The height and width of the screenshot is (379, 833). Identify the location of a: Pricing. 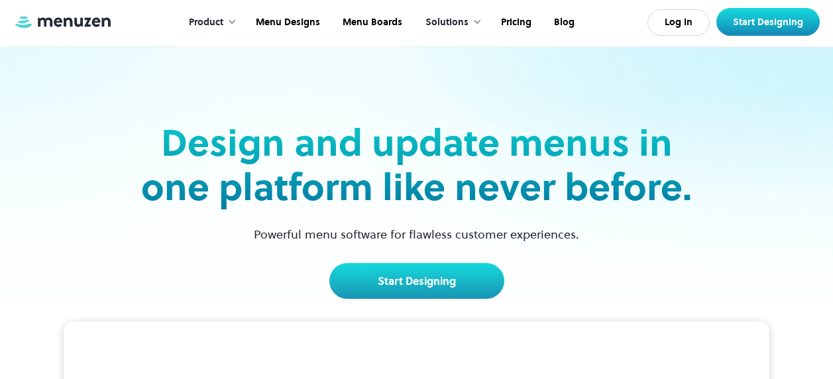
(515, 23).